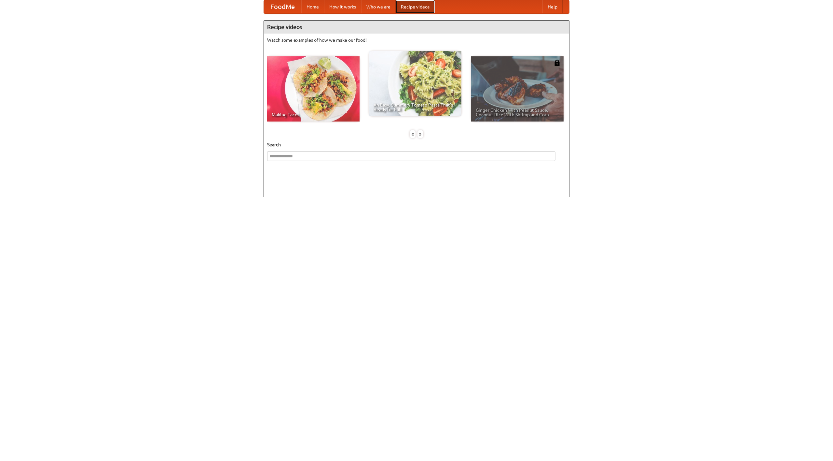  Describe the element at coordinates (313, 115) in the screenshot. I see `span: Making Tacos` at that location.